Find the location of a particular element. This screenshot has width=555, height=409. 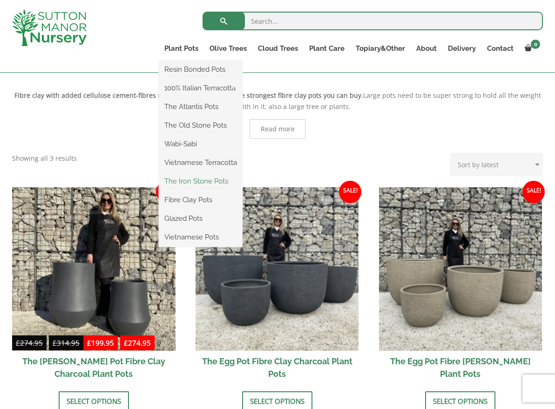

bdi: 199.95 is located at coordinates (101, 343).